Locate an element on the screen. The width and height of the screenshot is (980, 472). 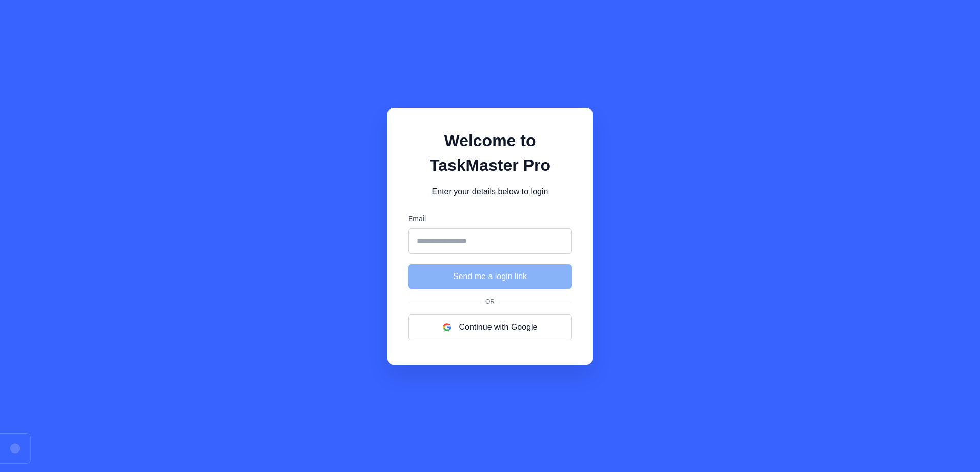
span: Or is located at coordinates (490, 302).